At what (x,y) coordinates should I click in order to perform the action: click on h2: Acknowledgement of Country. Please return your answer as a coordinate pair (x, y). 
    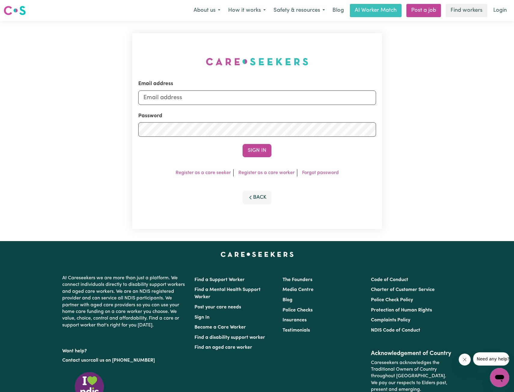
    Looking at the image, I should click on (411, 353).